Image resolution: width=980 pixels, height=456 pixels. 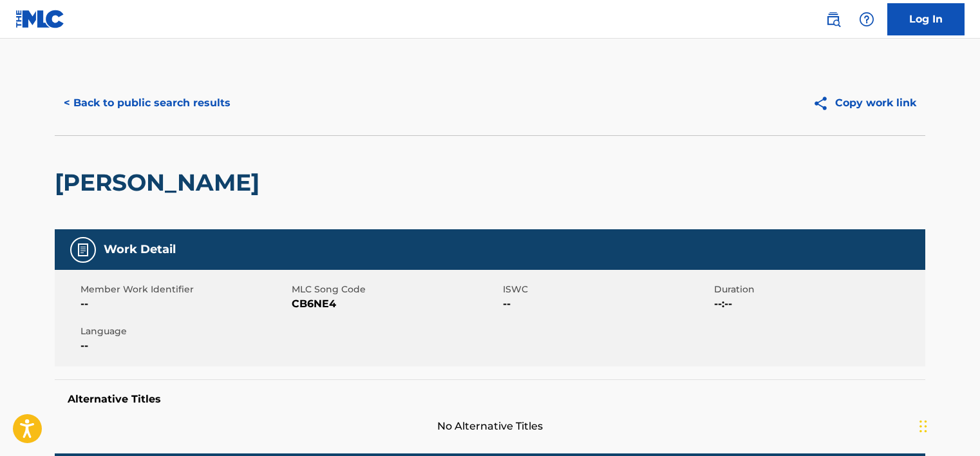 What do you see at coordinates (926, 20) in the screenshot?
I see `a: Log In` at bounding box center [926, 20].